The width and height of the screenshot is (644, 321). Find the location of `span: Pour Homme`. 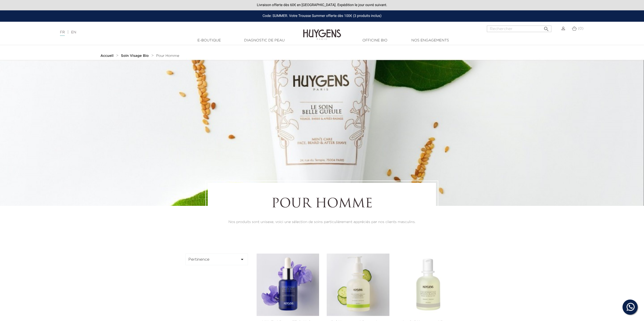

span: Pour Homme is located at coordinates (167, 56).